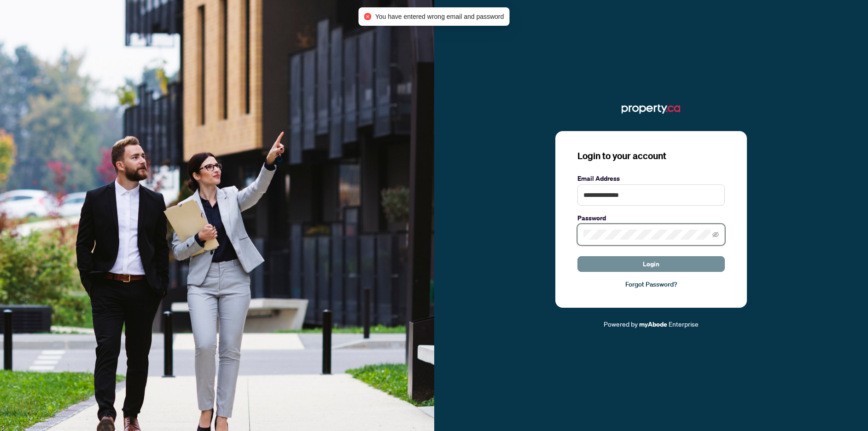  Describe the element at coordinates (716, 234) in the screenshot. I see `span: eye-invisible` at that location.